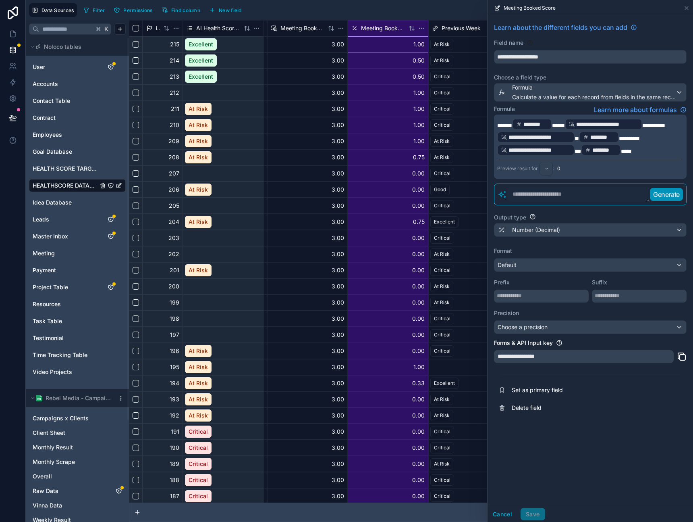 The height and width of the screenshot is (522, 693). Describe the element at coordinates (445, 222) in the screenshot. I see `div: Excellent` at that location.